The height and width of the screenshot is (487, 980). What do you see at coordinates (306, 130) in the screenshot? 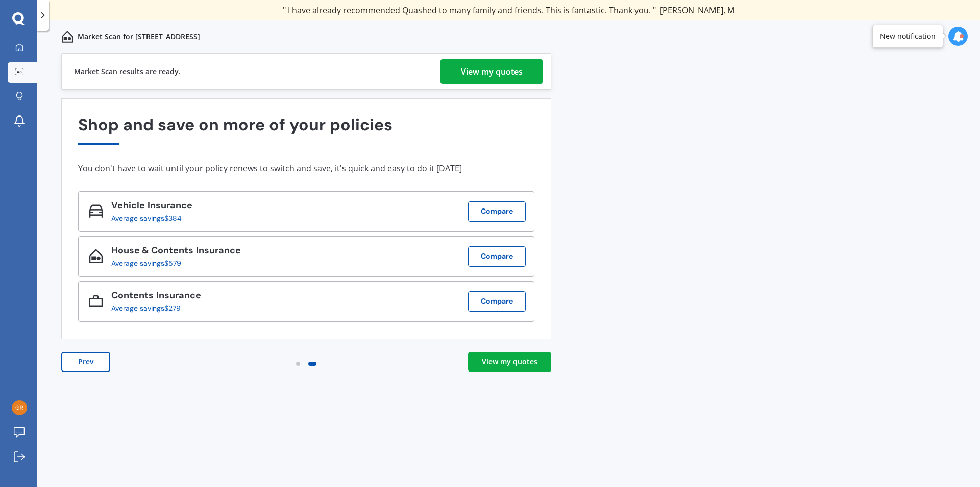
I see `div: Shop and save on more of your policies` at bounding box center [306, 130].